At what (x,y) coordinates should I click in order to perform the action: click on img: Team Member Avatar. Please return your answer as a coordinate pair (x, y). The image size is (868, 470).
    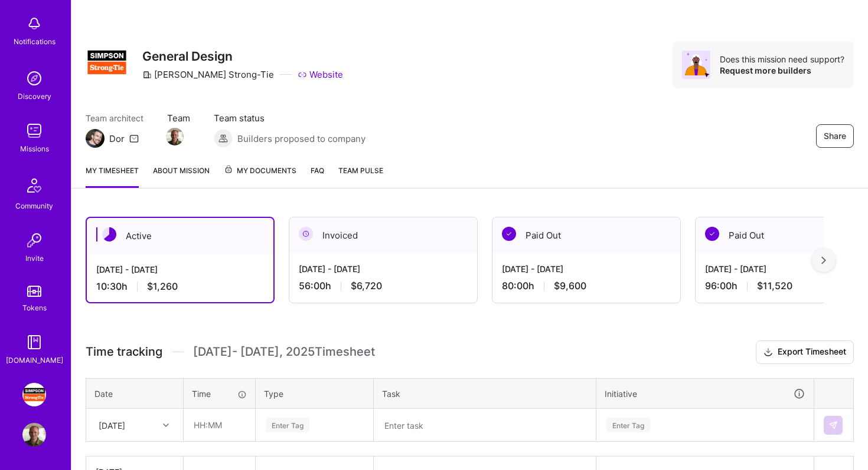
    Looking at the image, I should click on (175, 137).